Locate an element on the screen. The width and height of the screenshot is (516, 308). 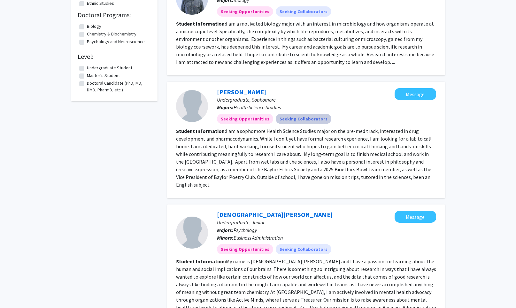
label: Psychology and Neuroscience is located at coordinates (116, 42).